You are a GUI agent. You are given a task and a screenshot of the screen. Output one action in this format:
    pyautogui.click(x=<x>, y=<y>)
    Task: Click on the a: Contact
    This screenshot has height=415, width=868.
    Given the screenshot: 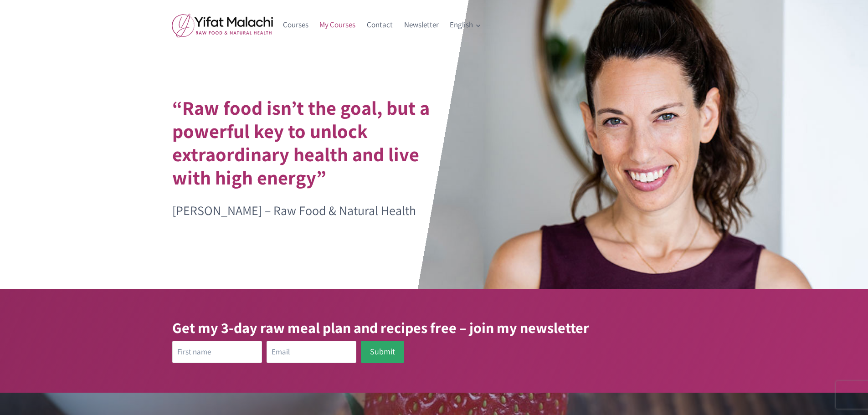 What is the action you would take?
    pyautogui.click(x=380, y=25)
    